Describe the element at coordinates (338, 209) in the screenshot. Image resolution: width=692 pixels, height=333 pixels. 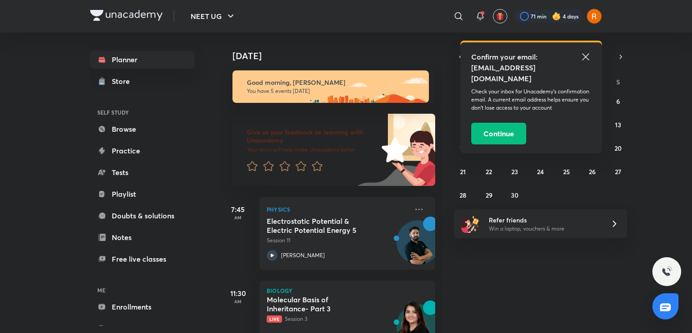
I see `p: Physics` at that location.